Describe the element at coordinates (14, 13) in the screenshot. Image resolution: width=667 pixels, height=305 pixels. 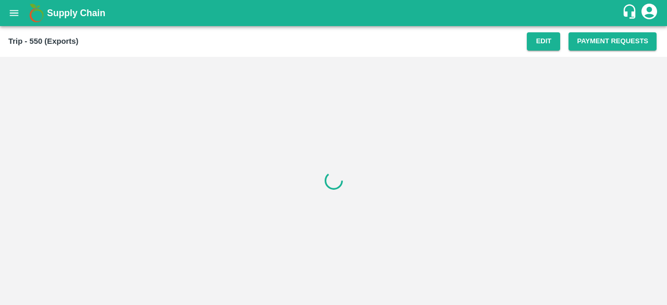
I see `button: open drawer` at that location.